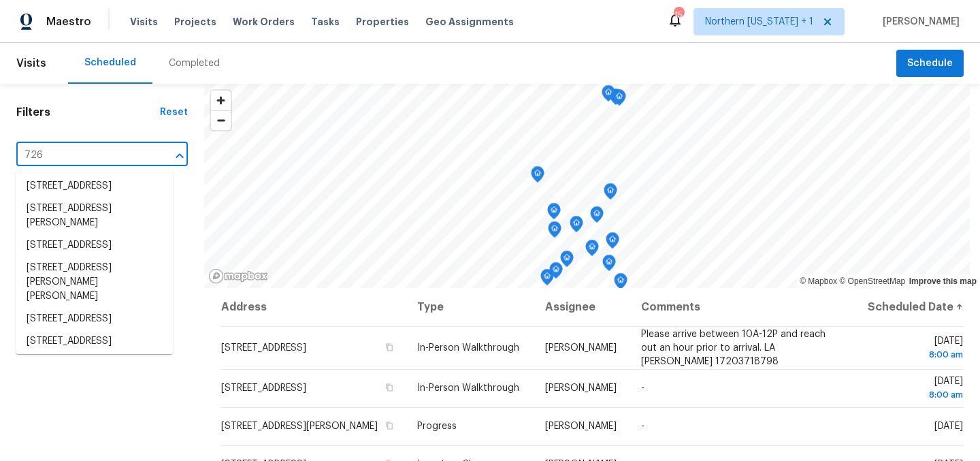 The image size is (980, 461). What do you see at coordinates (110, 63) in the screenshot?
I see `div: Scheduled` at bounding box center [110, 63].